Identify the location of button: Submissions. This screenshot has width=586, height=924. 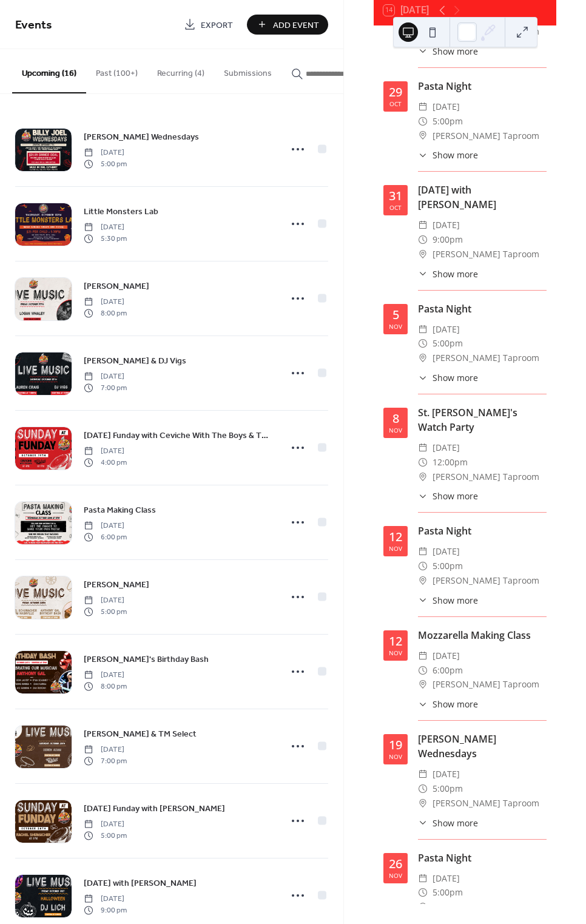
(248, 70).